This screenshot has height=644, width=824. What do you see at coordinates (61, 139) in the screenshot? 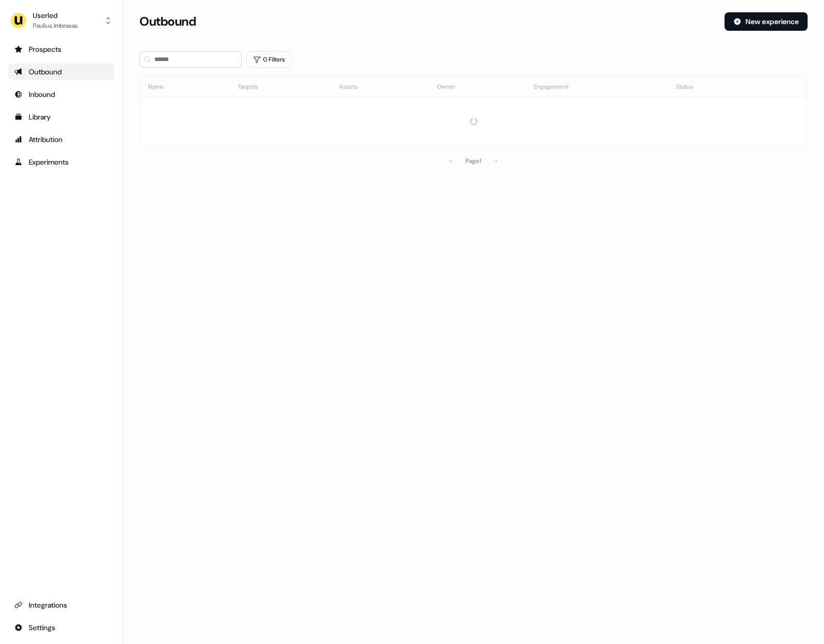
I see `a: Go to attribution` at bounding box center [61, 139].